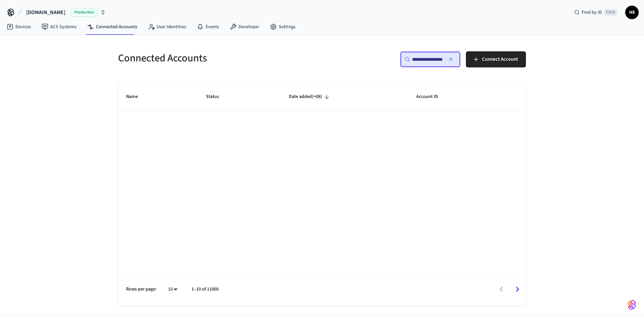  What do you see at coordinates (84, 13) in the screenshot?
I see `span: Production` at bounding box center [84, 13].